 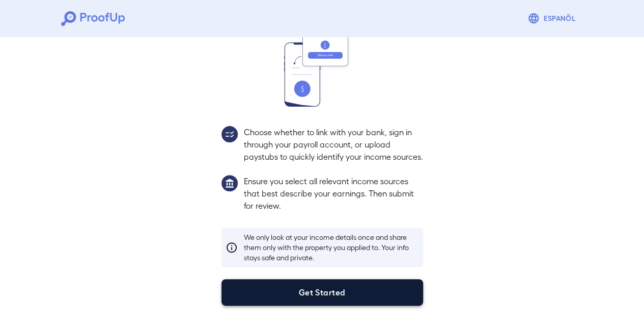 What do you see at coordinates (331, 247) in the screenshot?
I see `p: We only look at your income details once and share them only with the property you applied to. Yo...` at bounding box center [331, 247].